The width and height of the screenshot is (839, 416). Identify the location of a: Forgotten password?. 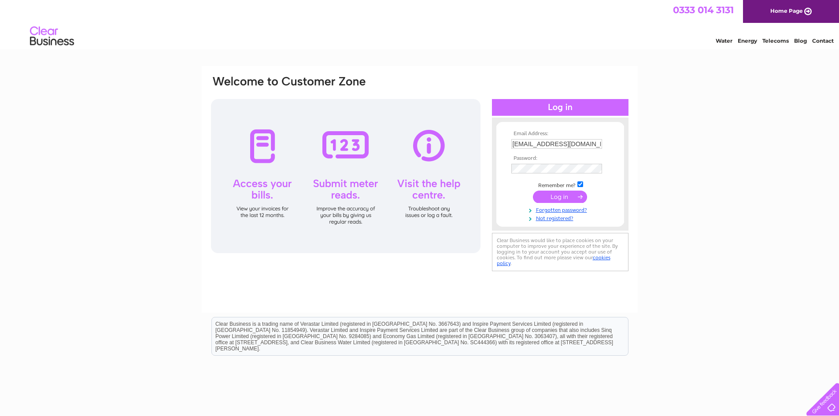
(561, 209).